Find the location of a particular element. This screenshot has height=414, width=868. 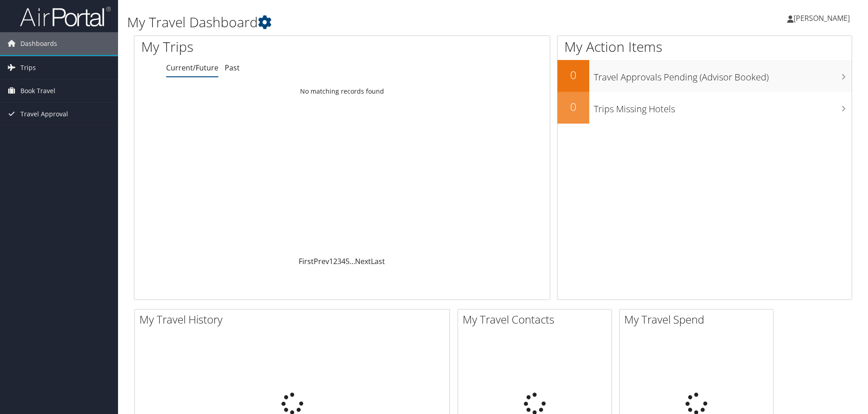

a: Next is located at coordinates (363, 261).